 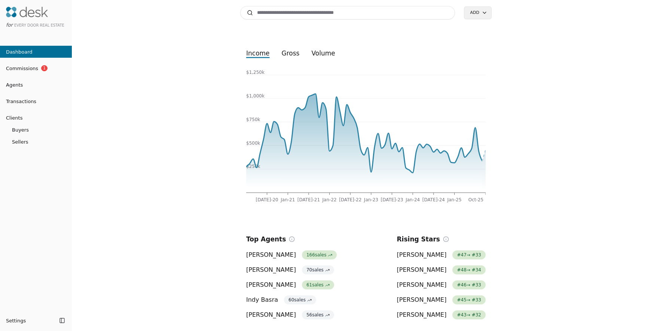 What do you see at coordinates (27, 12) in the screenshot?
I see `img: Desk` at bounding box center [27, 12].